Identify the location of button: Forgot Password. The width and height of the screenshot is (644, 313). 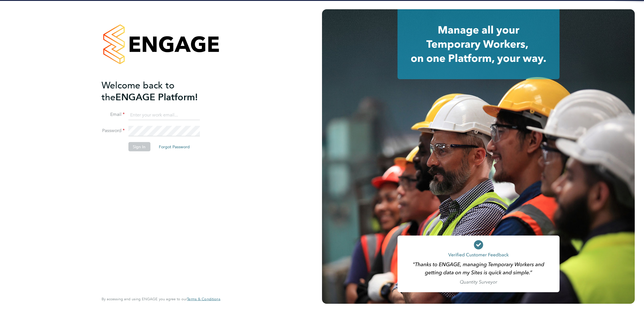
(174, 147).